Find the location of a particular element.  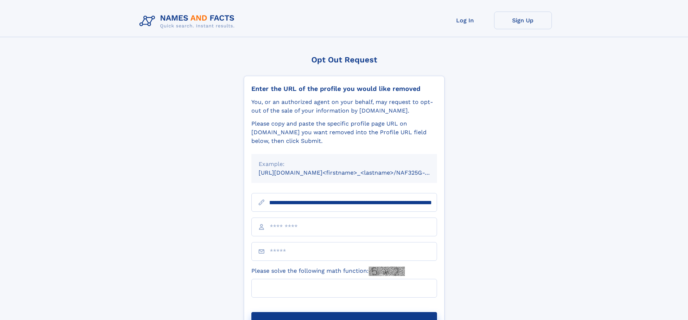

div: Example: is located at coordinates (344, 164).